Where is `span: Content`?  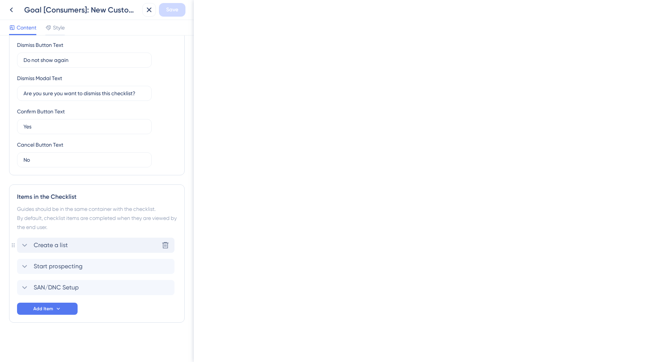
span: Content is located at coordinates (26, 28).